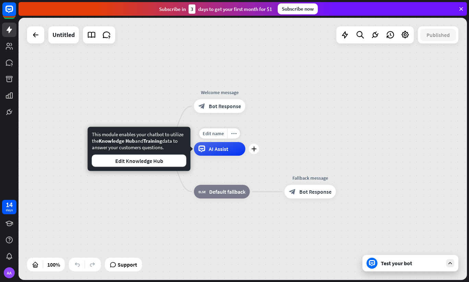 Image resolution: width=469 pixels, height=282 pixels. I want to click on span: Training, so click(152, 141).